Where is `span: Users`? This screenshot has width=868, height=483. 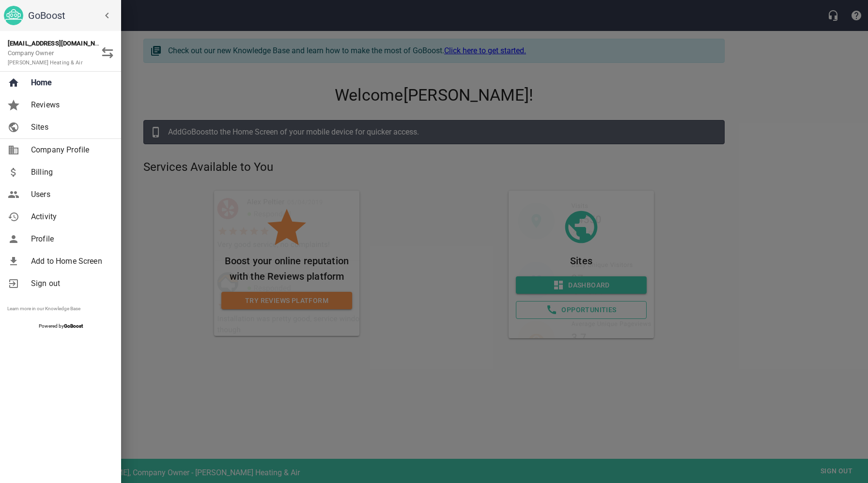
span: Users is located at coordinates (70, 195).